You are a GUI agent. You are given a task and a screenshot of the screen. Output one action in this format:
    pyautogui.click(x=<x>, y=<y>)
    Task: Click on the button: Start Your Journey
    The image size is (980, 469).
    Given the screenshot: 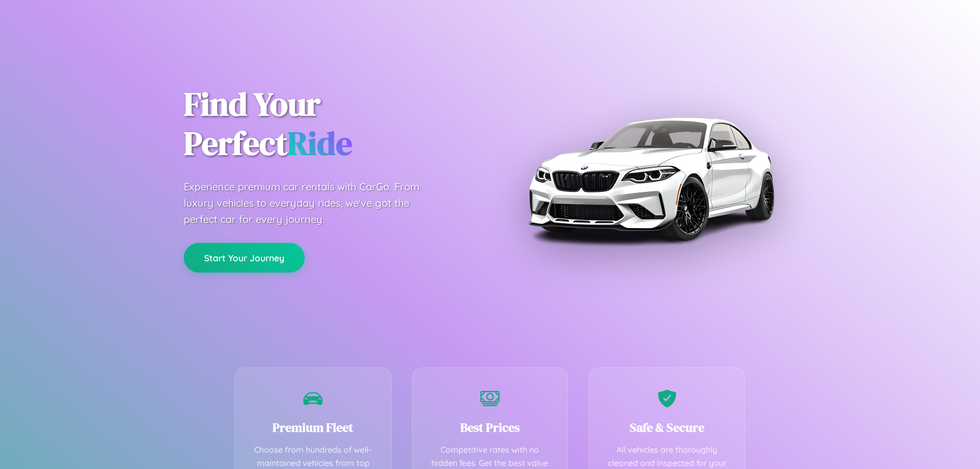 What is the action you would take?
    pyautogui.click(x=244, y=258)
    